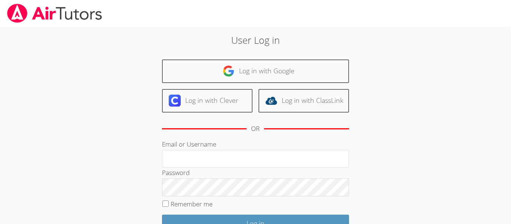 The width and height of the screenshot is (511, 224). Describe the element at coordinates (207, 101) in the screenshot. I see `a: Log in with Clever` at that location.